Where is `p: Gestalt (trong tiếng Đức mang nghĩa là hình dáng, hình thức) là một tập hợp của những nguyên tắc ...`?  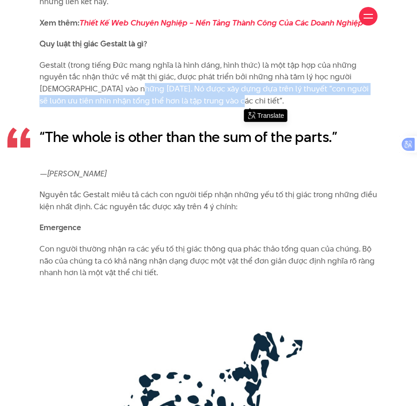
p: Gestalt (trong tiếng Đức mang nghĩa là hình dáng, hình thức) là một tập hợp của những nguyên tắc ... is located at coordinates (208, 83).